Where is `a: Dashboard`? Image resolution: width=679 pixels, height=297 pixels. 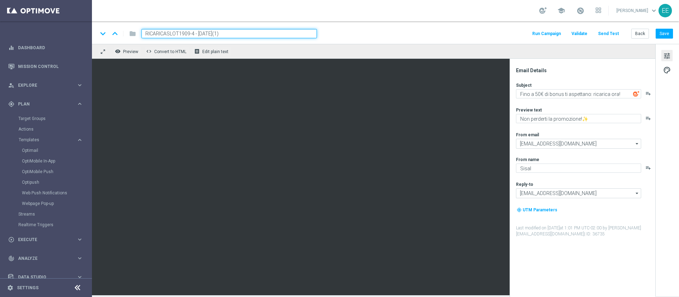 a: Dashboard is located at coordinates (51, 47).